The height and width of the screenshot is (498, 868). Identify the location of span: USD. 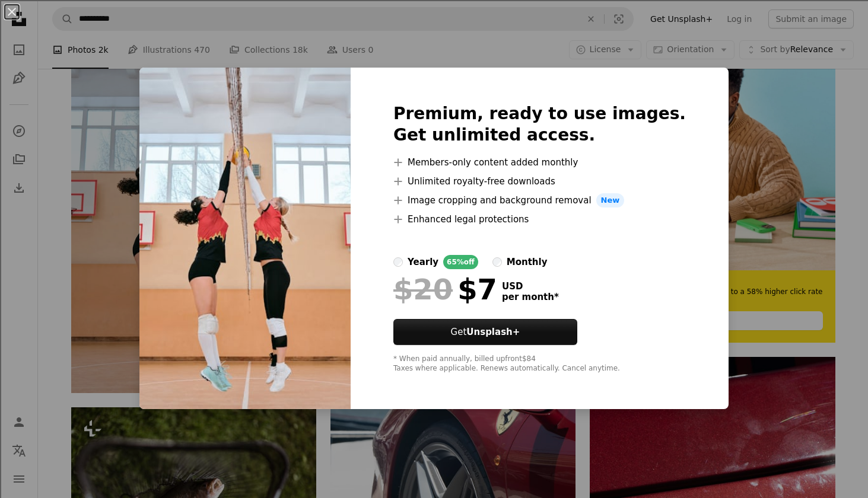
(531, 287).